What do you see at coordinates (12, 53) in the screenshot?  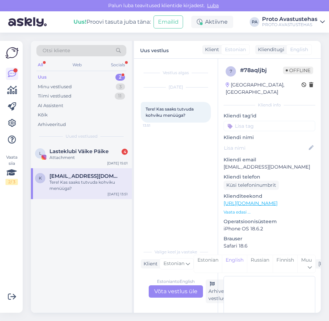 I see `img: Askly Logo` at bounding box center [12, 53].